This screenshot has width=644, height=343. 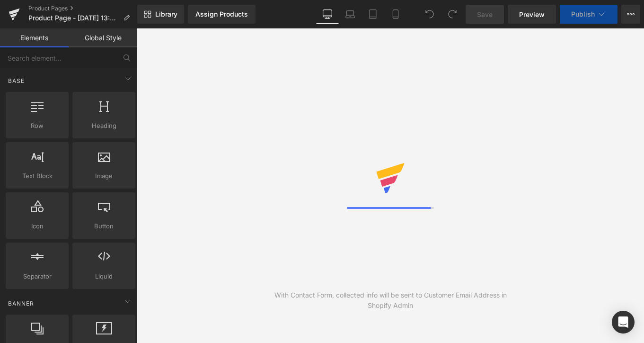 I want to click on span: Liquid, so click(x=104, y=276).